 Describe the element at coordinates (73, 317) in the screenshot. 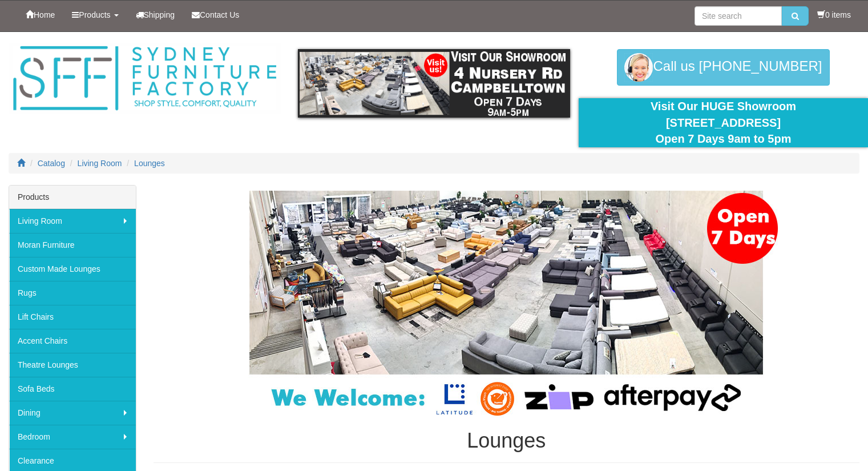

I see `a: Lift Chairs` at that location.